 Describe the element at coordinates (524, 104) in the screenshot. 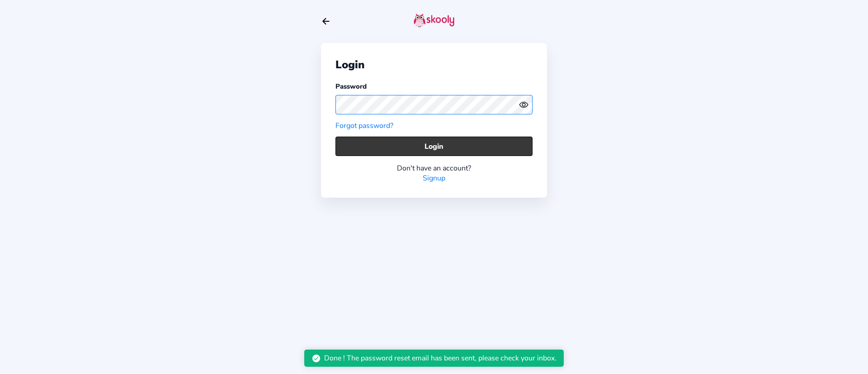

I see `ion-icon: eye outline` at that location.